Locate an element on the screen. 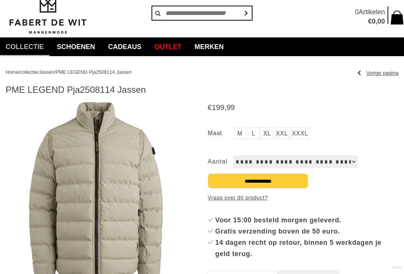  a: Cadeaus is located at coordinates (125, 47).